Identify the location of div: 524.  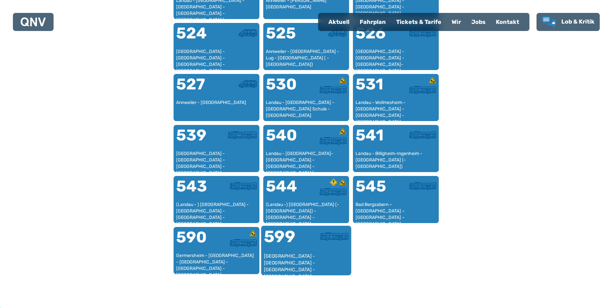
(196, 37).